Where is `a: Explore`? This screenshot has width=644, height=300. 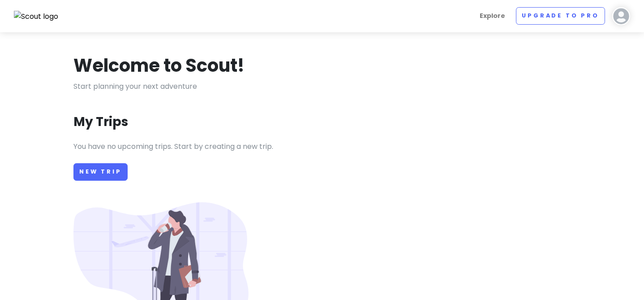
a: Explore is located at coordinates (492, 16).